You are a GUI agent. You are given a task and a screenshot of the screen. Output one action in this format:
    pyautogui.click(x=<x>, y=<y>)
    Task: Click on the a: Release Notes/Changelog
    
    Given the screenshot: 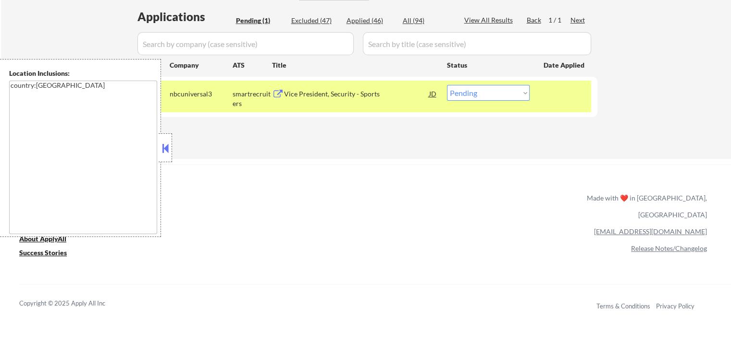 What is the action you would take?
    pyautogui.click(x=669, y=248)
    